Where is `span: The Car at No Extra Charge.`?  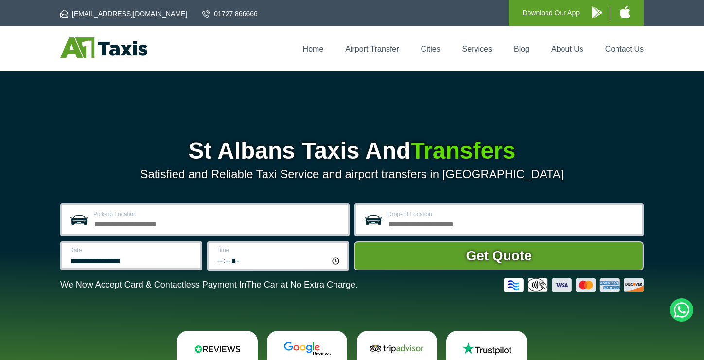 span: The Car at No Extra Charge. is located at coordinates (302, 284).